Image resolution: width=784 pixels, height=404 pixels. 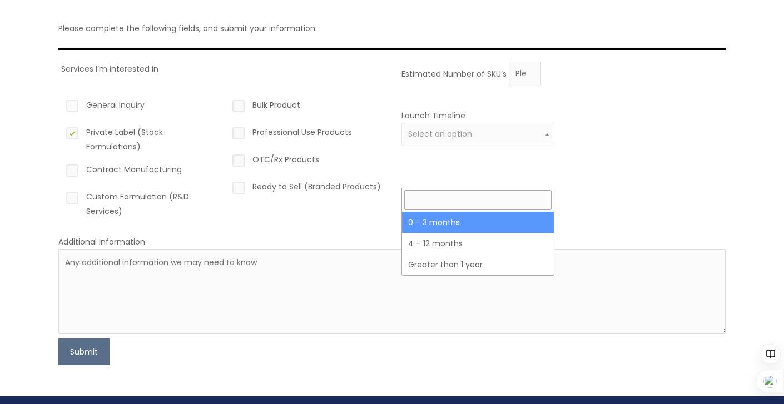 I want to click on button: Submit, so click(x=84, y=352).